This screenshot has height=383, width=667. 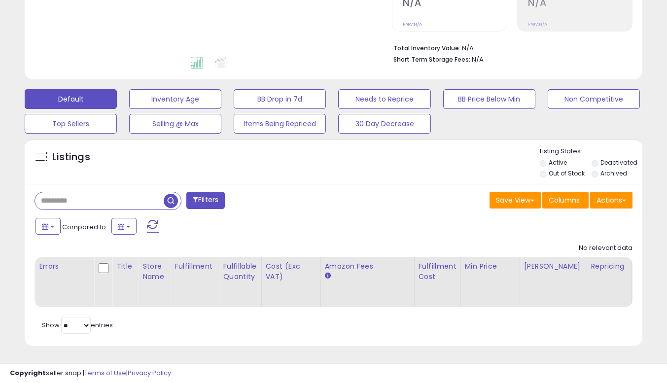 I want to click on button: Non Competitive, so click(x=593, y=99).